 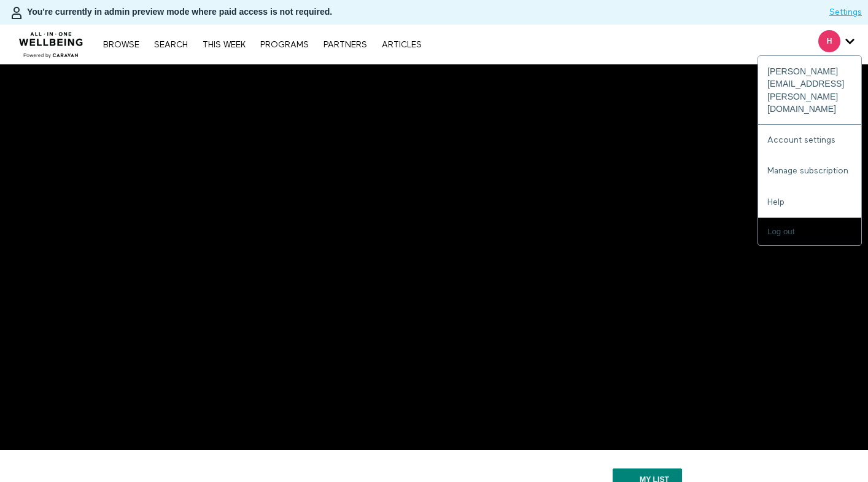 I want to click on img: CARAVAN, so click(x=51, y=41).